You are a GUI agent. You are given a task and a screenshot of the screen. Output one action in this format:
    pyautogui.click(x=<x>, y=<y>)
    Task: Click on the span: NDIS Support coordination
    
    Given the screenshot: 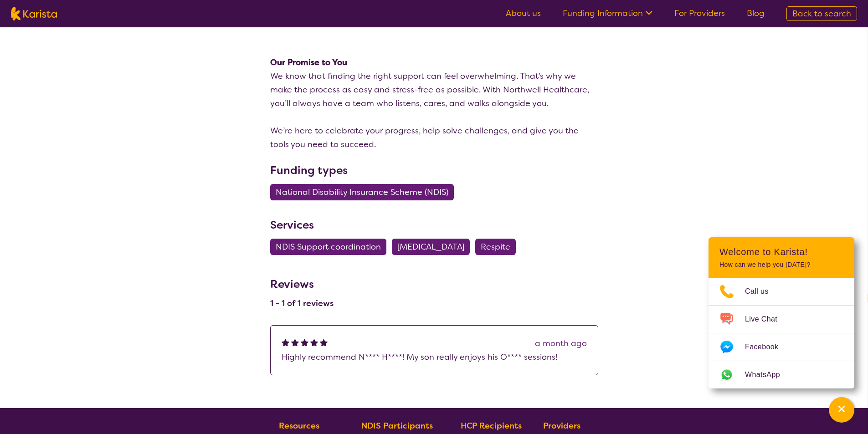 What is the action you would take?
    pyautogui.click(x=328, y=247)
    